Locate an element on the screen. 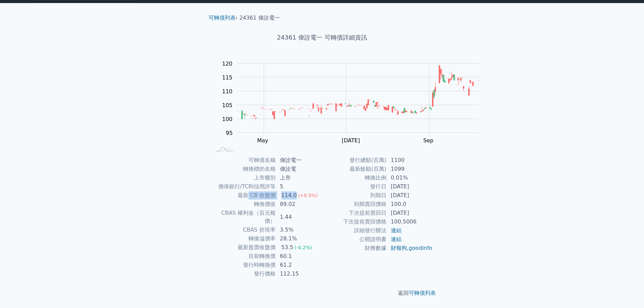 This screenshot has height=308, width=644. td: 轉換溢價率 is located at coordinates (243, 239).